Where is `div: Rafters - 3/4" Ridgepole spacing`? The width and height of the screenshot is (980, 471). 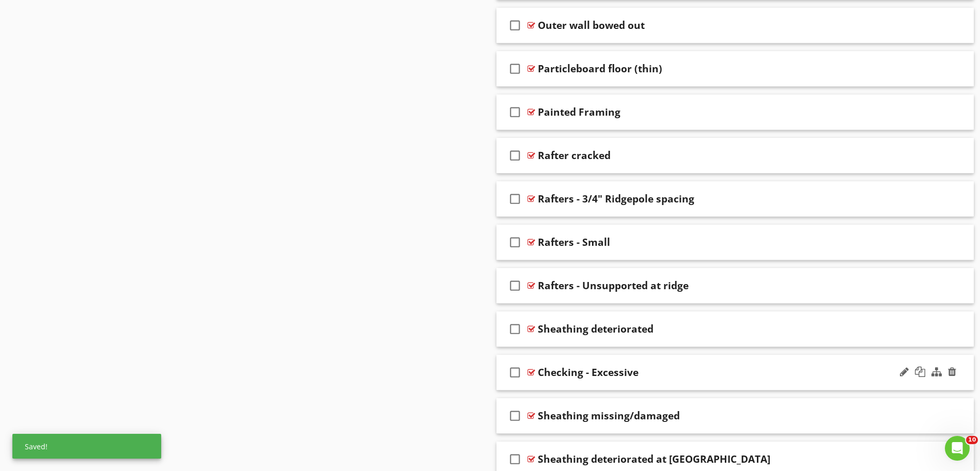 div: Rafters - 3/4" Ridgepole spacing is located at coordinates (616, 199).